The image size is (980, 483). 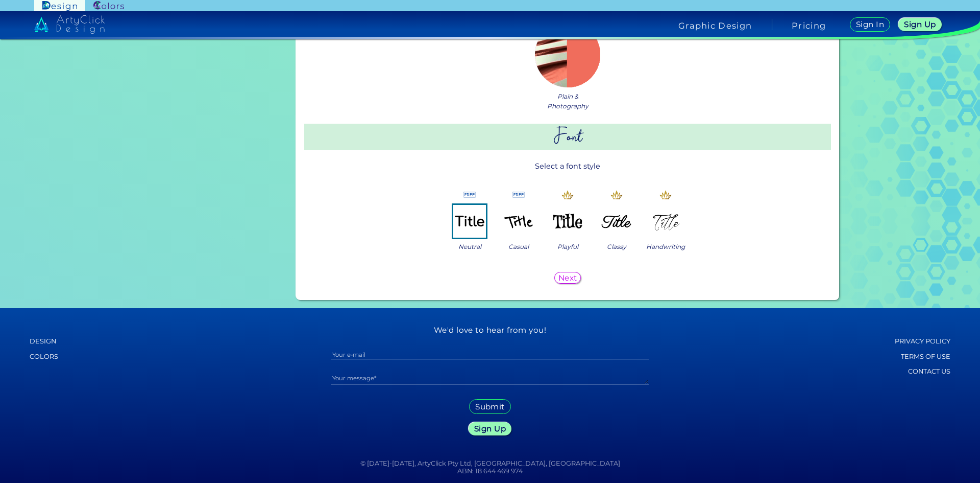 I want to click on input: Your e-mail, so click(x=490, y=354).